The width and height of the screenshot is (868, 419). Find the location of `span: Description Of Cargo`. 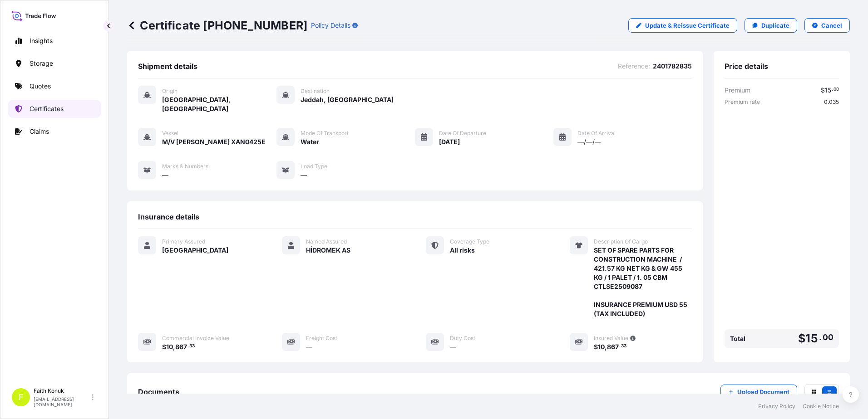

span: Description Of Cargo is located at coordinates (621, 242).